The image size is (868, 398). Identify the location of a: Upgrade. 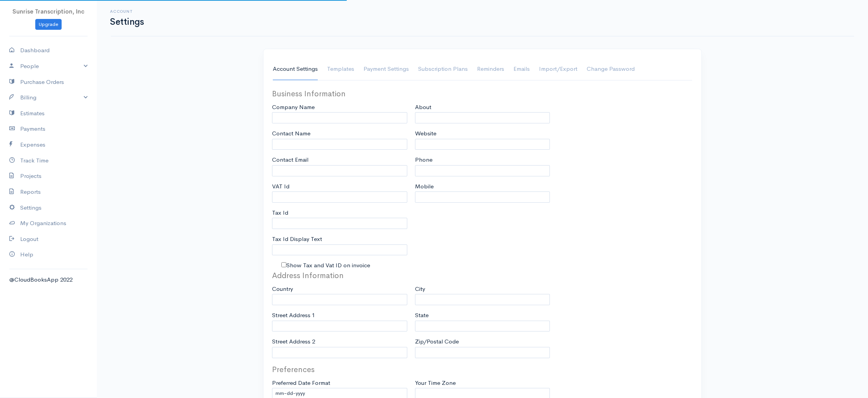
(48, 24).